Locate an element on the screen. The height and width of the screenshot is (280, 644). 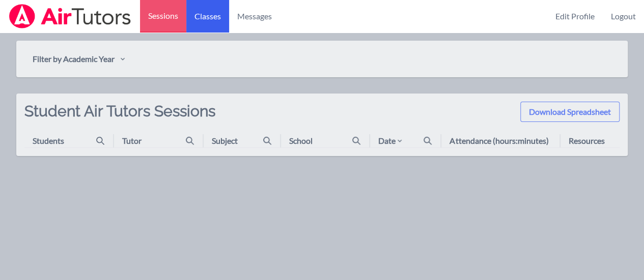
div: Tutor is located at coordinates (132, 141).